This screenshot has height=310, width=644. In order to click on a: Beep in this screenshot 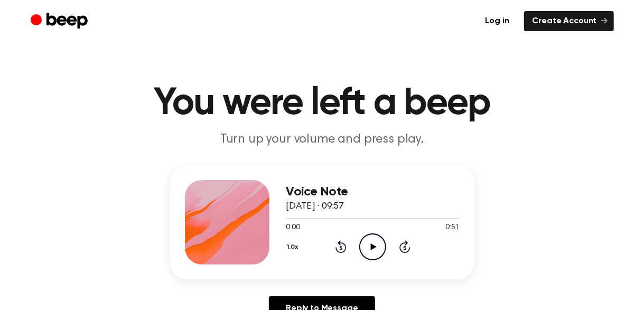, I will do `click(60, 21)`.